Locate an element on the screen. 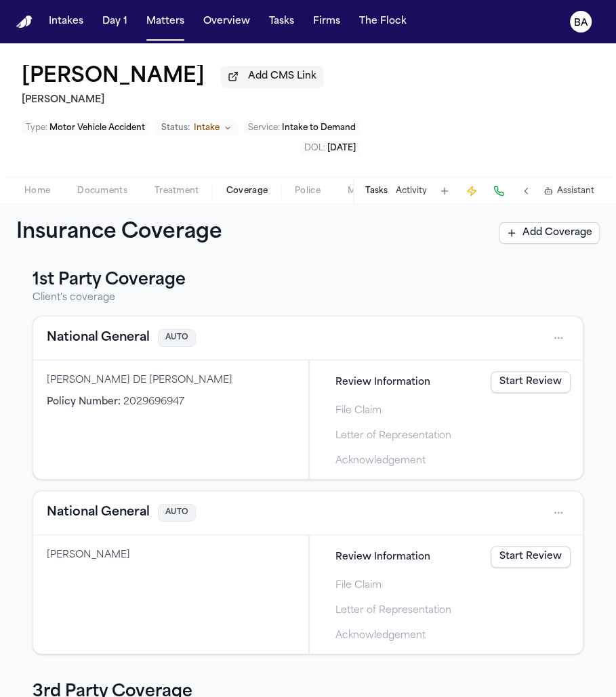 The width and height of the screenshot is (616, 697). span: Home is located at coordinates (37, 191).